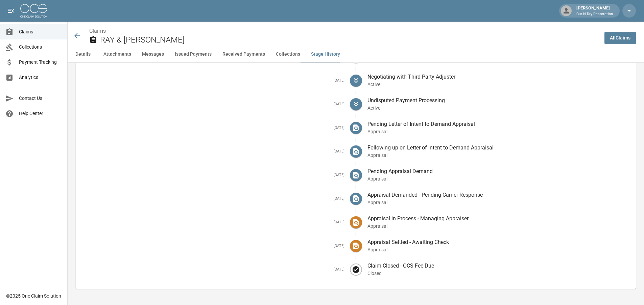  Describe the element at coordinates (153, 54) in the screenshot. I see `button: Messages` at that location.